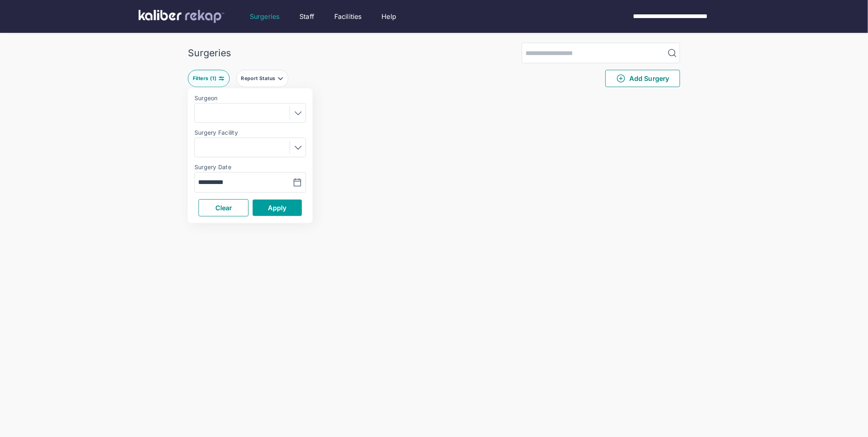  I want to click on span: Apply, so click(277, 207).